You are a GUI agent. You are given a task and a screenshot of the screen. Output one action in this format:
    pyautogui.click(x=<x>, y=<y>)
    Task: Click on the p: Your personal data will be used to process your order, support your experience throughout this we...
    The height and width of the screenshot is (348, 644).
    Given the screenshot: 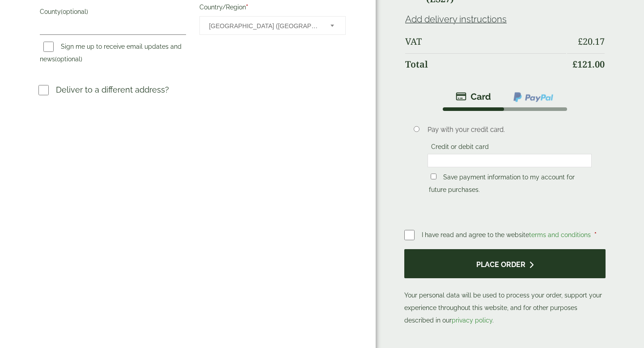 What is the action you would take?
    pyautogui.click(x=505, y=288)
    